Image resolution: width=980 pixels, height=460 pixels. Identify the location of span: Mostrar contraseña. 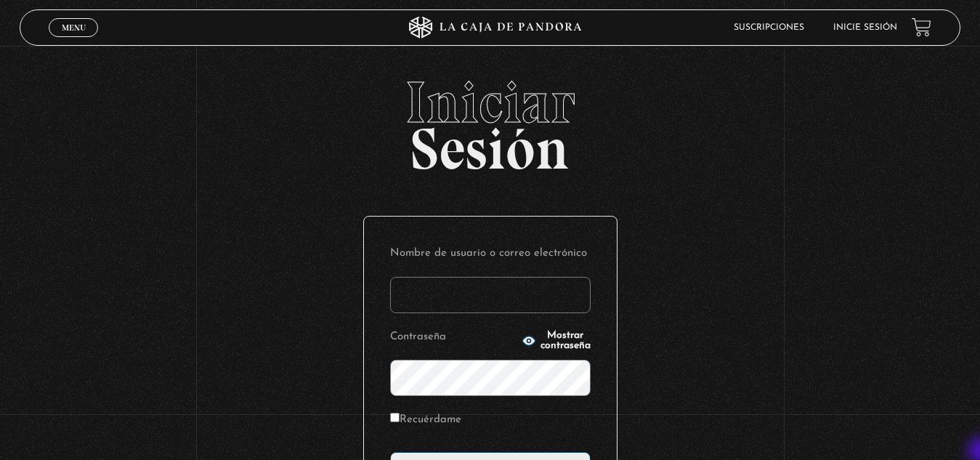
(565, 341).